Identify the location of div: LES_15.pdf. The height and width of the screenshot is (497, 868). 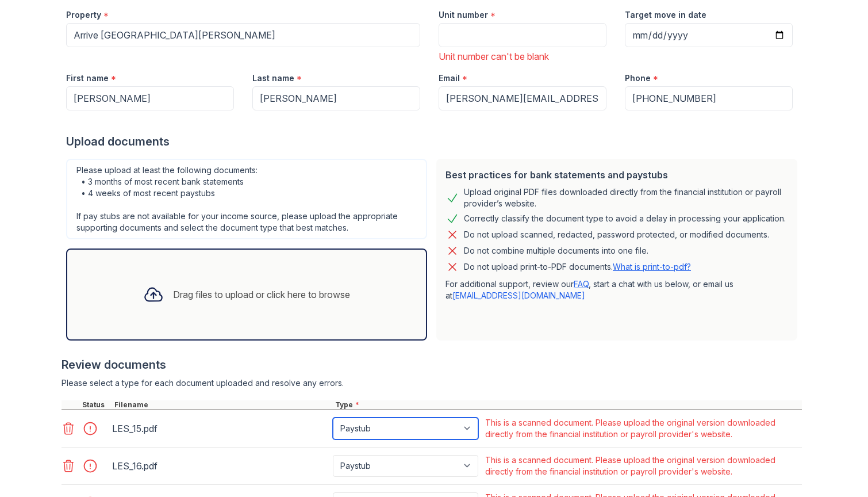
(220, 429).